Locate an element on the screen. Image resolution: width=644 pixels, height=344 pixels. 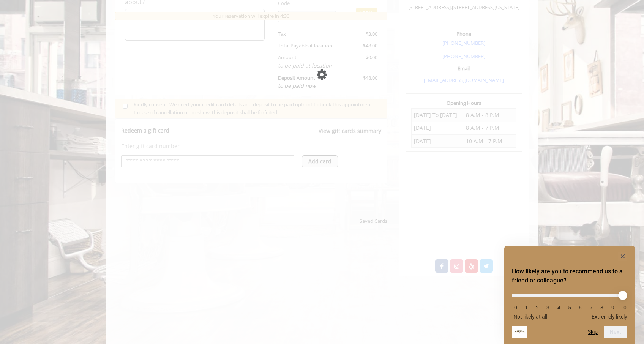
li: 1 is located at coordinates (526, 308).